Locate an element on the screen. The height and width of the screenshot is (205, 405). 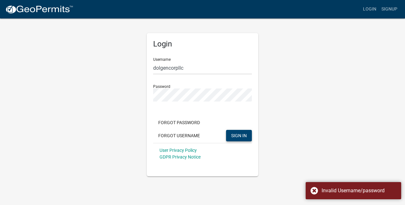
a: Signup is located at coordinates (390, 9).